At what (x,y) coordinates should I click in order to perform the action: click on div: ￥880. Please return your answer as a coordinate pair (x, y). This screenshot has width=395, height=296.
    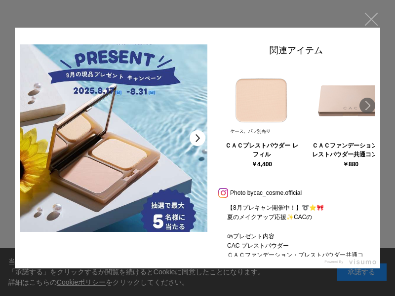
    Looking at the image, I should click on (350, 164).